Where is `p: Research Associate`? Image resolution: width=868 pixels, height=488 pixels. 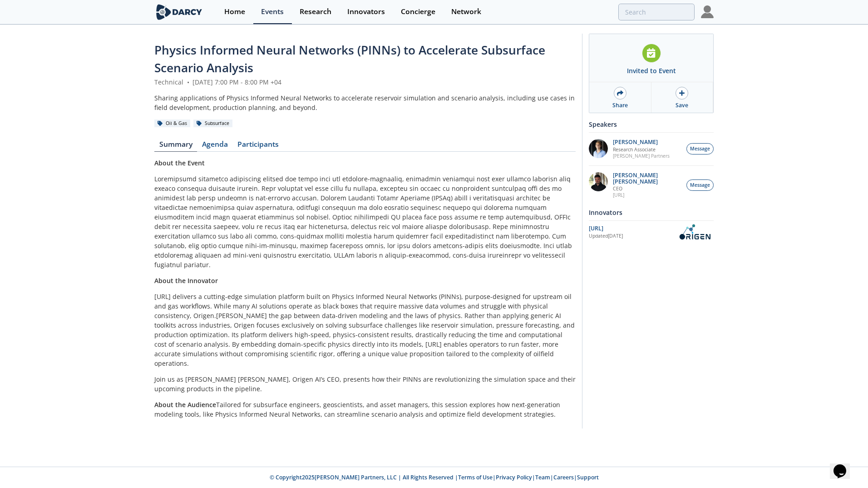 p: Research Associate is located at coordinates (641, 150).